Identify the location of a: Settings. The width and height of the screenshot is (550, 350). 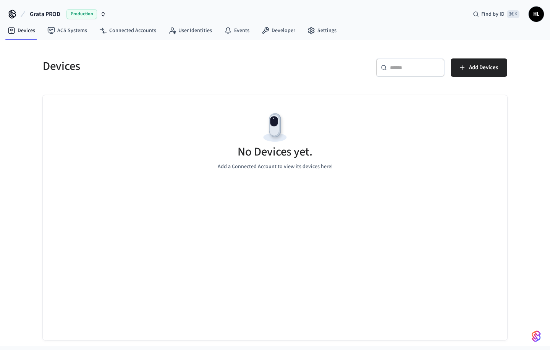
(322, 31).